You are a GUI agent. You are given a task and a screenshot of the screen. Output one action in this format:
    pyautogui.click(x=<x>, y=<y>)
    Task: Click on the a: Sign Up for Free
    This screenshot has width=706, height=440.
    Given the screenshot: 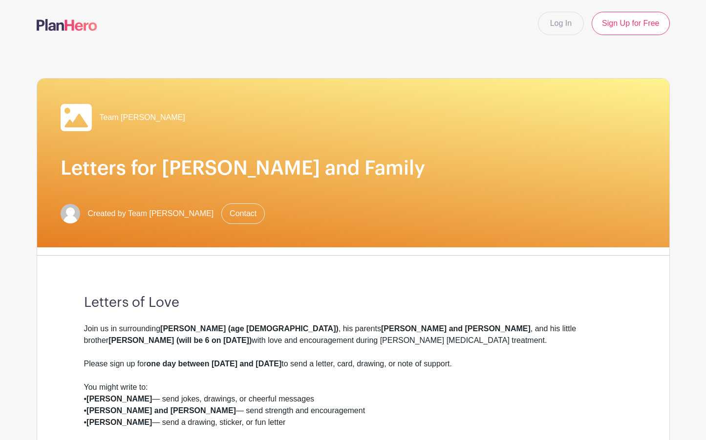 What is the action you would take?
    pyautogui.click(x=630, y=23)
    